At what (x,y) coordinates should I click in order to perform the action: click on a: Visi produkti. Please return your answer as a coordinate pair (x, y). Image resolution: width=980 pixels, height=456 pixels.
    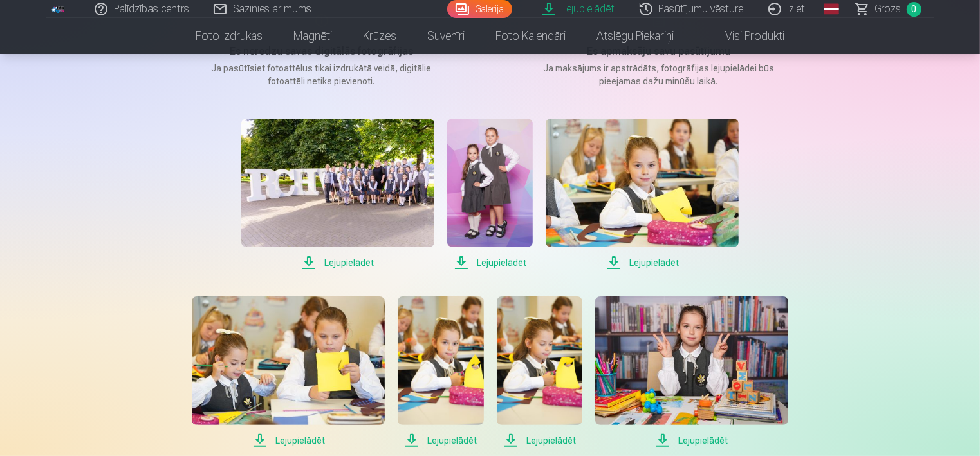
    Looking at the image, I should click on (744, 36).